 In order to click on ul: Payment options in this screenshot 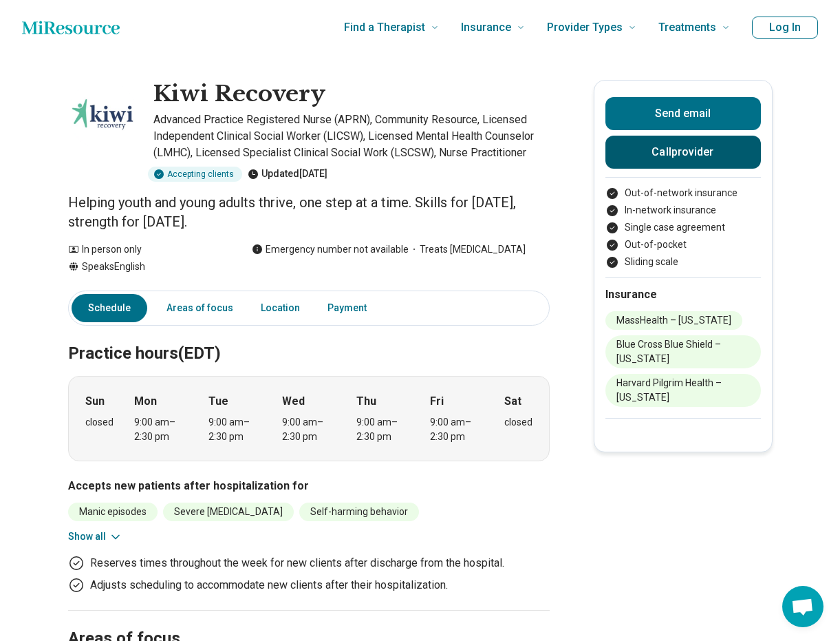, I will do `click(684, 227)`.